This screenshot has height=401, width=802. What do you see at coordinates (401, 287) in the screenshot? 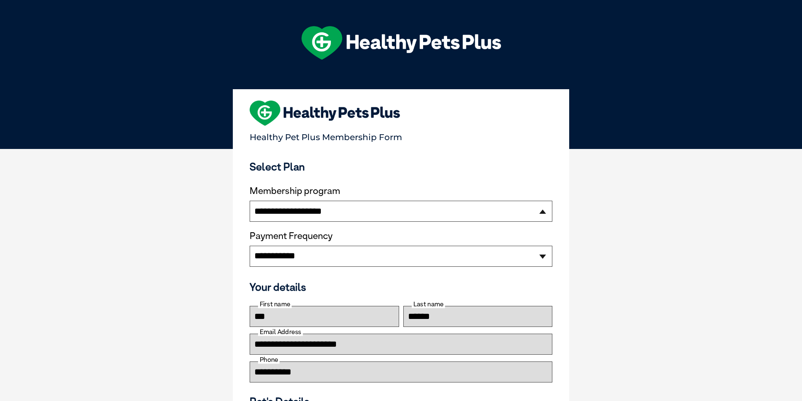
I see `h3: Your details` at bounding box center [401, 287].